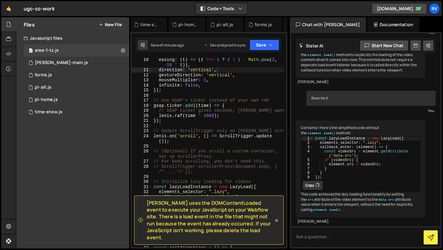  Describe the element at coordinates (142, 75) in the screenshot. I see `div: 12` at that location.